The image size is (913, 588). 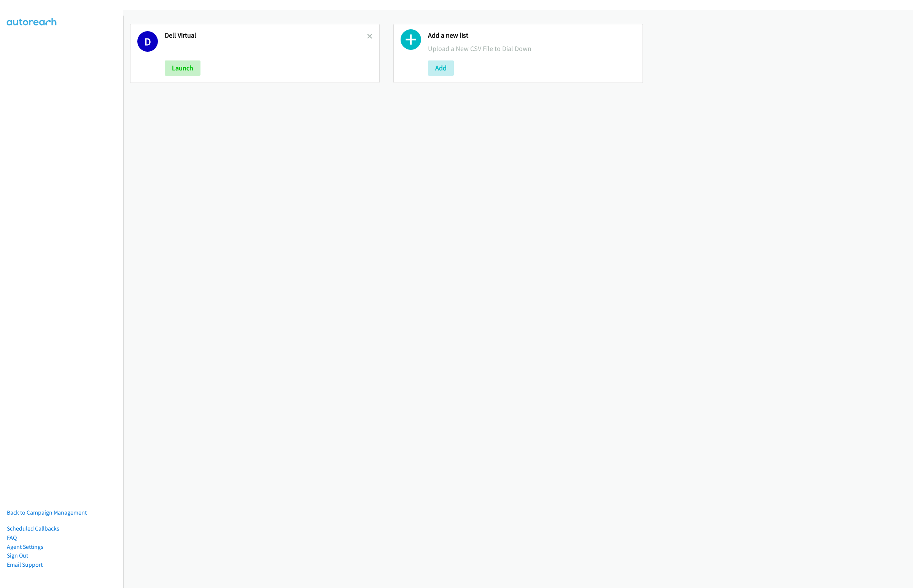 What do you see at coordinates (266, 35) in the screenshot?
I see `h2: Dell Virtual` at bounding box center [266, 35].